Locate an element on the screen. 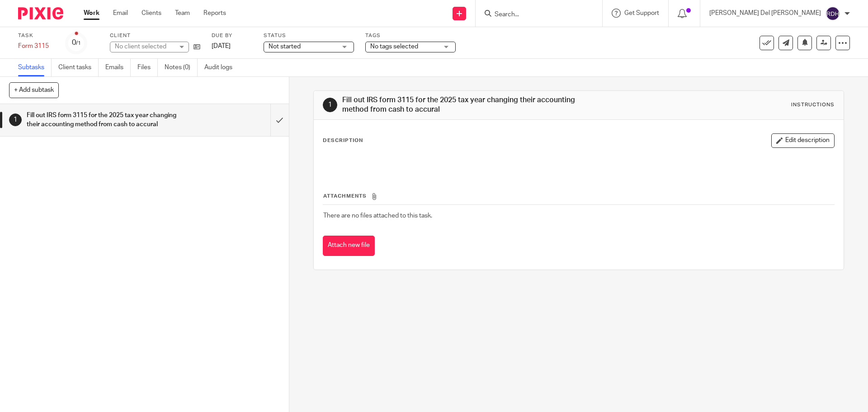 Image resolution: width=868 pixels, height=412 pixels. a: Subtasks is located at coordinates (34, 67).